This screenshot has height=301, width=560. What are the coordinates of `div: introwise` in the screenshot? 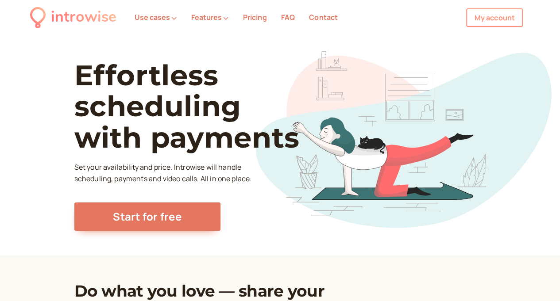 It's located at (84, 17).